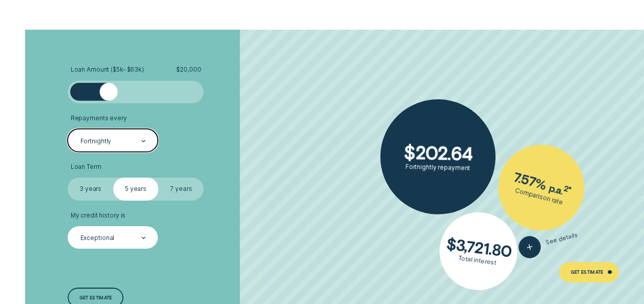 The width and height of the screenshot is (644, 304). I want to click on span: My credit history is, so click(99, 215).